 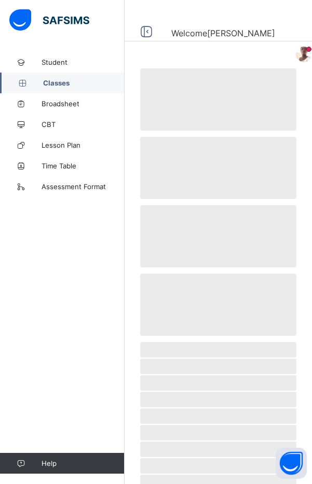 I want to click on button: Open asap, so click(x=291, y=464).